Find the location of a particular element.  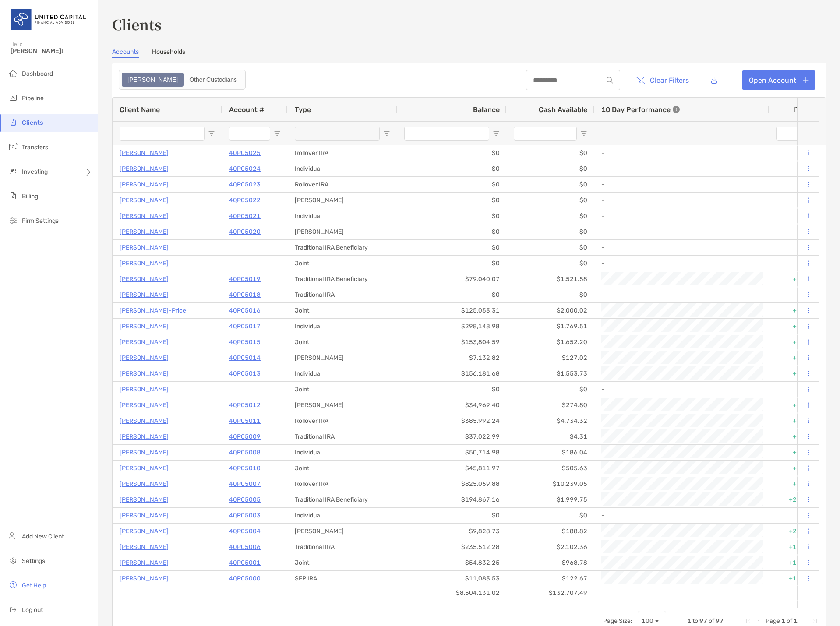

p: 4QP05005 is located at coordinates (245, 500).